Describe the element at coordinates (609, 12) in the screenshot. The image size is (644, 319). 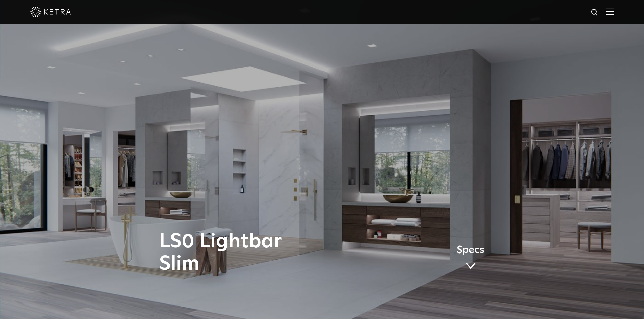
I see `img: Hamburger%20Nav.svg` at that location.